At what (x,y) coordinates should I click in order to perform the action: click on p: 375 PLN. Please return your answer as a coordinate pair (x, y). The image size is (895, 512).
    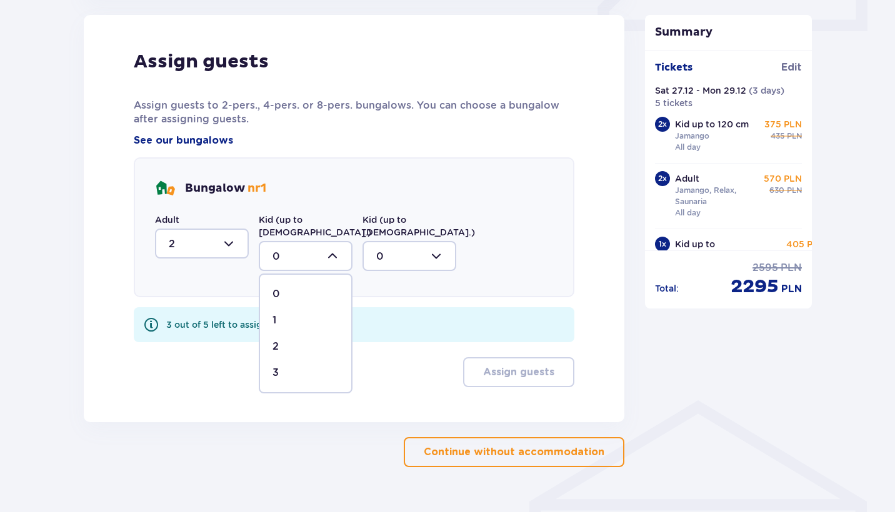
    Looking at the image, I should click on (783, 124).